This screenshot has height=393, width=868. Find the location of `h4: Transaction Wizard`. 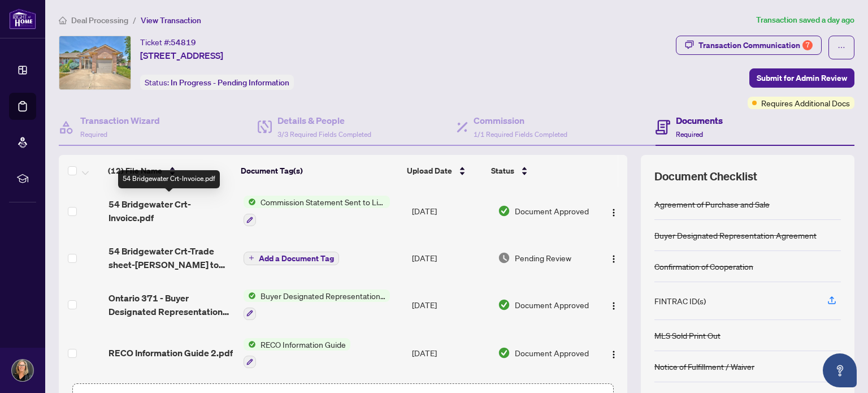

h4: Transaction Wizard is located at coordinates (120, 121).